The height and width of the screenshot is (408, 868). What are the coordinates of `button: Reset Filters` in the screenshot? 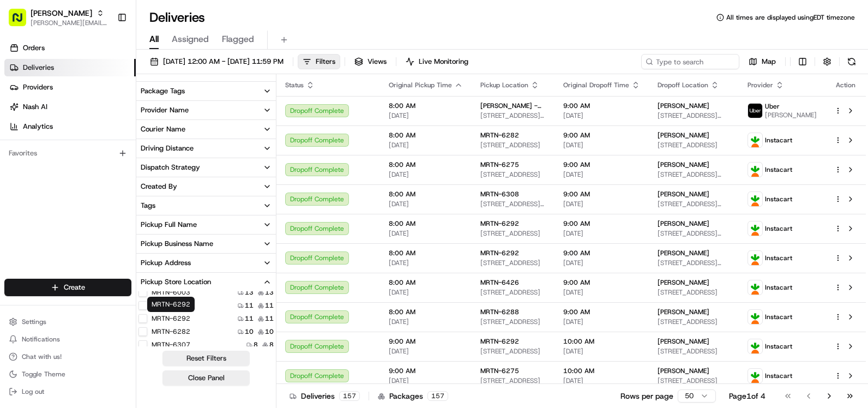 It's located at (206, 359).